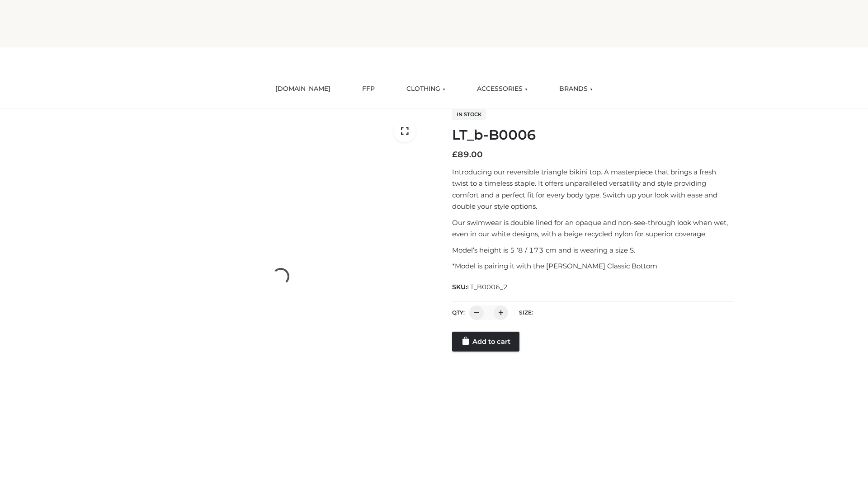  Describe the element at coordinates (593, 135) in the screenshot. I see `h1: LT_b-B0006` at that location.